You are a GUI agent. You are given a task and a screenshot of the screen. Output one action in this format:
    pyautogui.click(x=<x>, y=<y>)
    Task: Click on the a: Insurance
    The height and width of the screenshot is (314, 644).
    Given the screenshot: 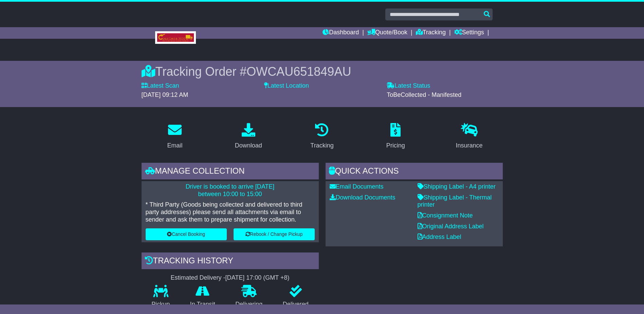 What is the action you would take?
    pyautogui.click(x=469, y=136)
    